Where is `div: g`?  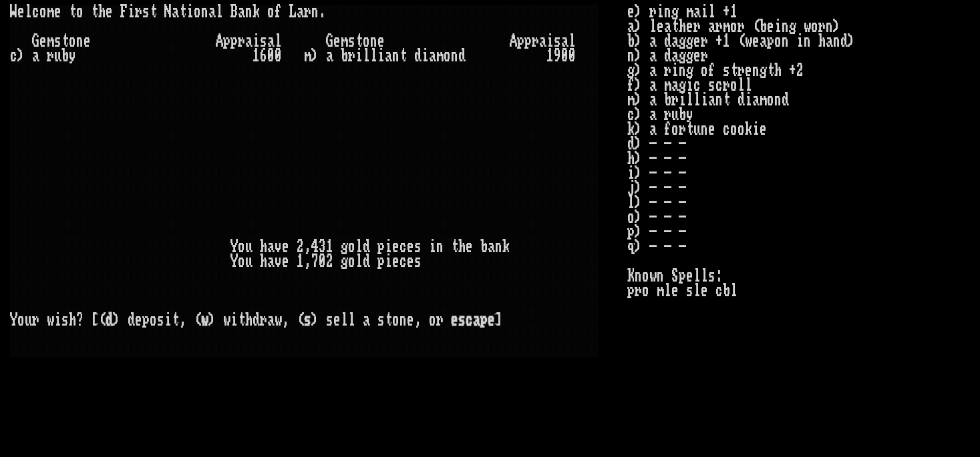 div: g is located at coordinates (344, 247).